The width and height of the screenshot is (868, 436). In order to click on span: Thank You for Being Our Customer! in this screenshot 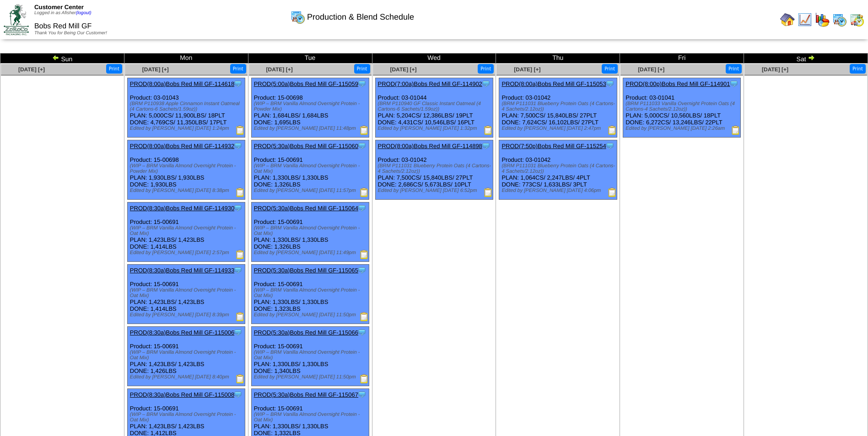, I will do `click(70, 33)`.